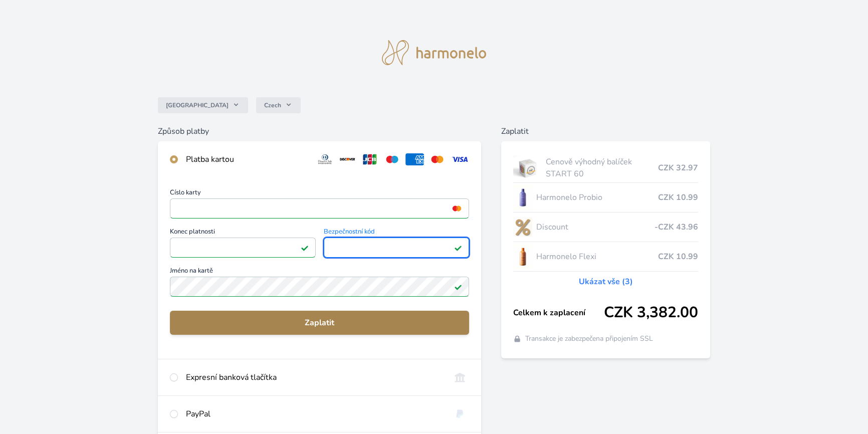  What do you see at coordinates (370, 159) in the screenshot?
I see `img: jcb.svg` at bounding box center [370, 159].